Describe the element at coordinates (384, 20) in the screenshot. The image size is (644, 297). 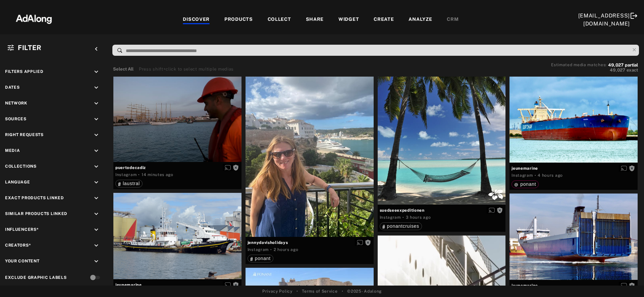
I see `div: CREATE` at that location.